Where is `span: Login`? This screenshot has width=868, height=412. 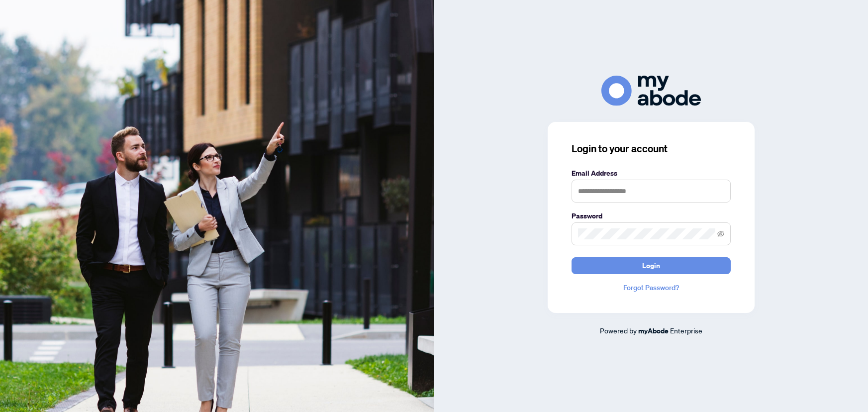
span: Login is located at coordinates (651, 266).